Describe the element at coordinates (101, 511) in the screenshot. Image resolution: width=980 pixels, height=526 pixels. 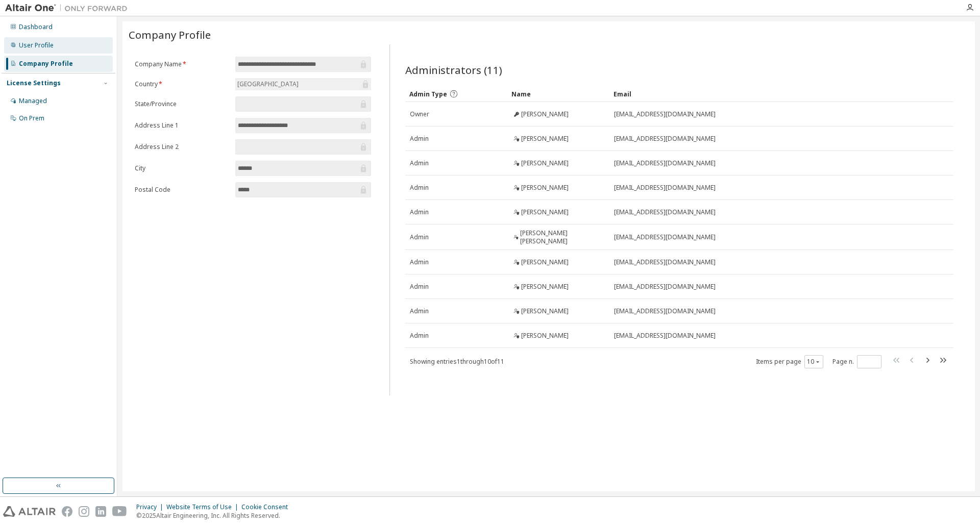
I see `img: linkedin.svg` at that location.